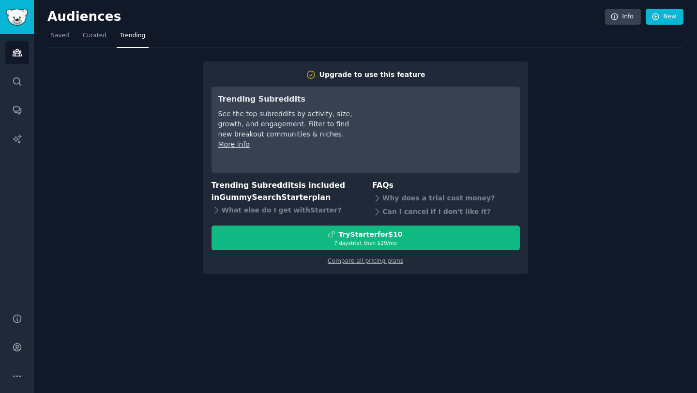 Image resolution: width=697 pixels, height=393 pixels. Describe the element at coordinates (286, 124) in the screenshot. I see `div: See the top subreddits by activity, size, growth, and engagement. Filter to find new breakout com...` at that location.